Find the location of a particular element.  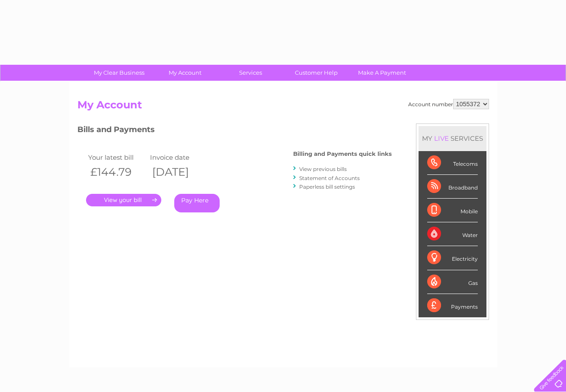

td: Invoice date is located at coordinates (179, 157).